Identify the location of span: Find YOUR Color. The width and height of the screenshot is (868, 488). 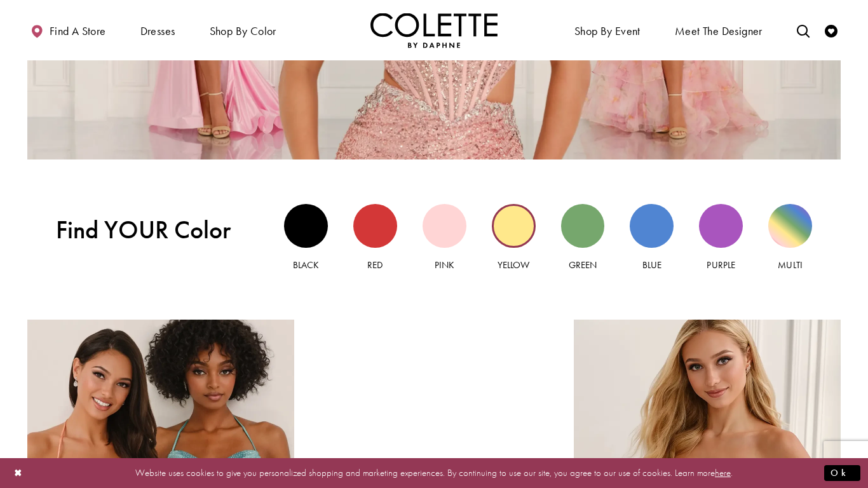
(155, 230).